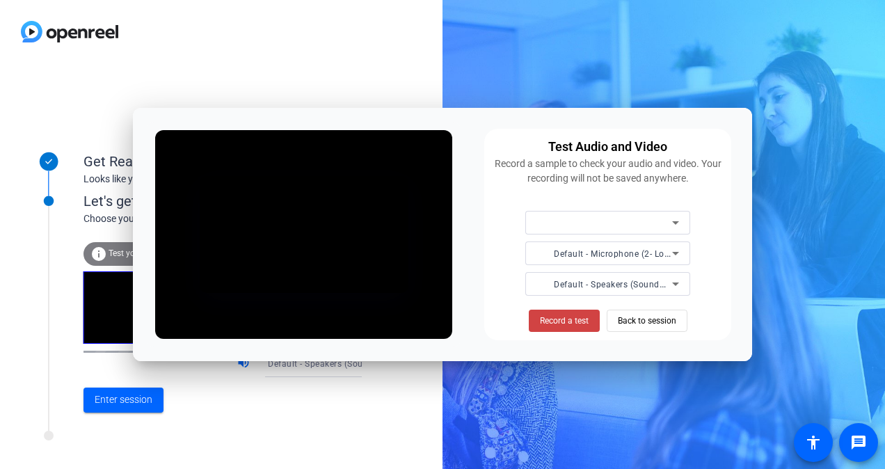 This screenshot has width=885, height=469. Describe the element at coordinates (607, 147) in the screenshot. I see `div: Test Audio and Video` at that location.